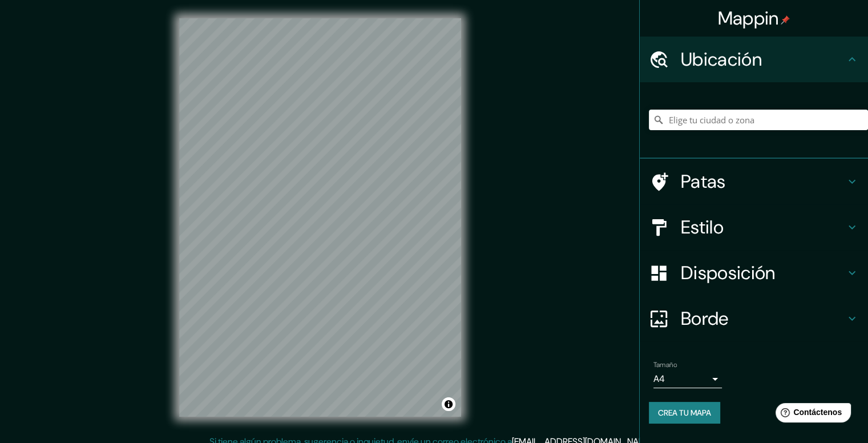 This screenshot has height=443, width=868. I want to click on font: Disposición, so click(728, 273).